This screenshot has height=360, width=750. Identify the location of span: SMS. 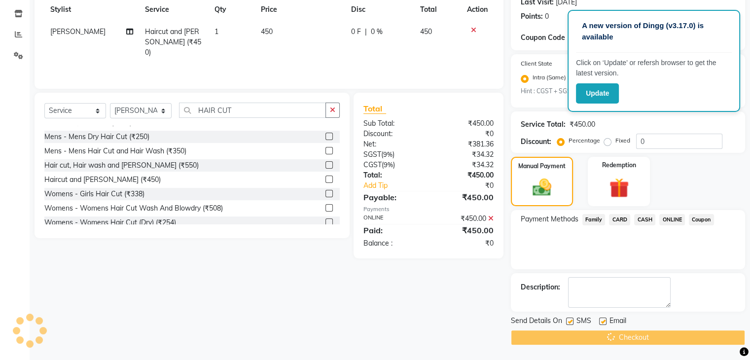
(584, 322).